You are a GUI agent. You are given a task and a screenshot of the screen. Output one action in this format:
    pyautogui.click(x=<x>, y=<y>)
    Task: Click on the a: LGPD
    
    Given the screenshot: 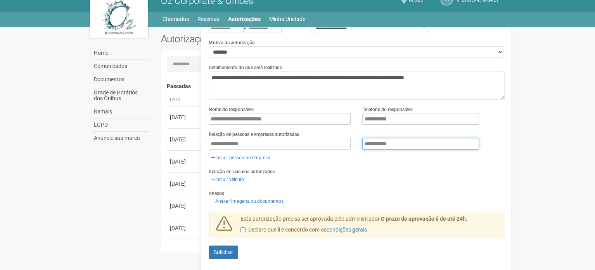 What is the action you would take?
    pyautogui.click(x=121, y=125)
    